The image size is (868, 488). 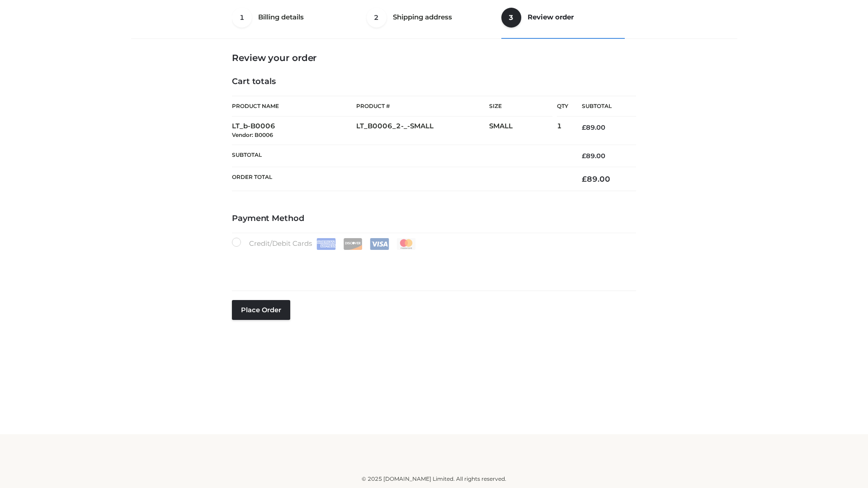 What do you see at coordinates (294, 131) in the screenshot?
I see `td: LT_b-B0006` at bounding box center [294, 131].